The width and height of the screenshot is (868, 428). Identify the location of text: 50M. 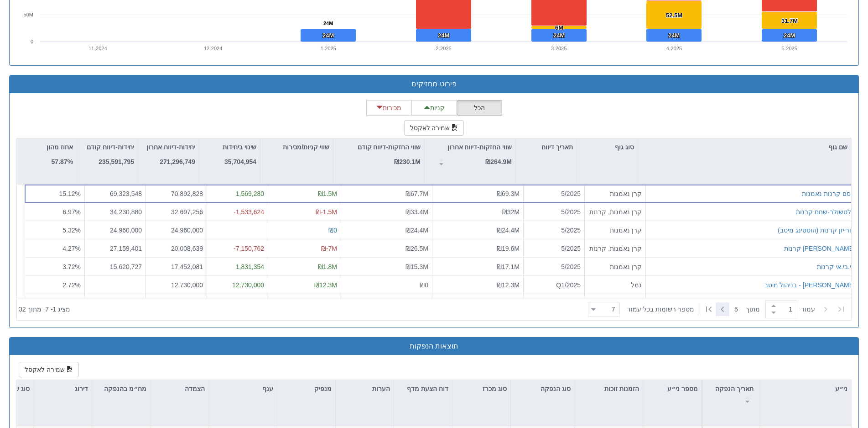
(29, 14).